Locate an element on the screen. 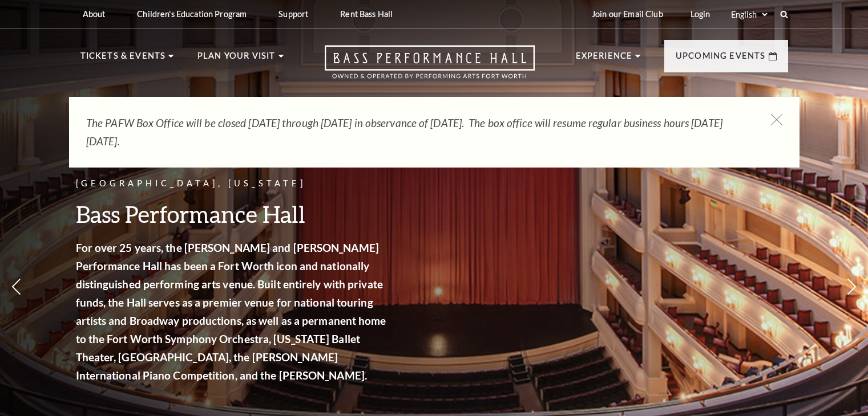 The height and width of the screenshot is (416, 868). p: Upcoming Events is located at coordinates (721, 60).